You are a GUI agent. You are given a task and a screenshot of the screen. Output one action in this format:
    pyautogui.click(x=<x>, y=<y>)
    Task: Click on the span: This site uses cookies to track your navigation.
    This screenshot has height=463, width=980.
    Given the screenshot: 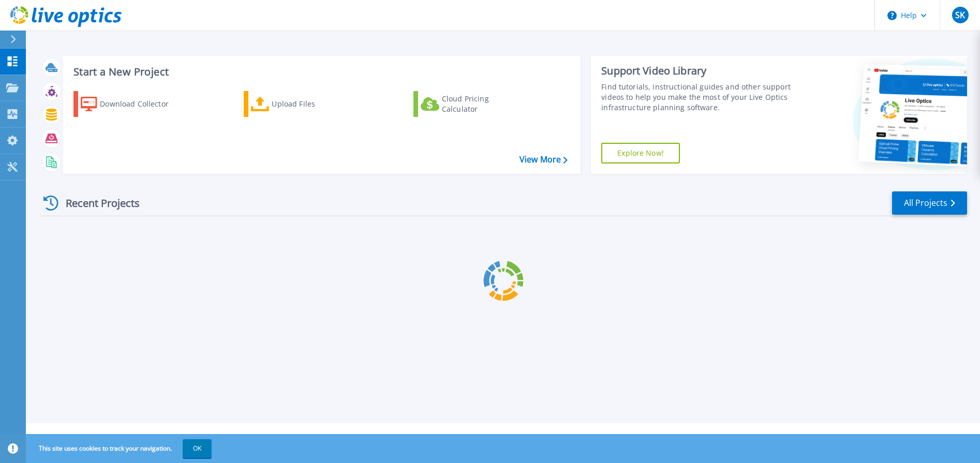 What is the action you would take?
    pyautogui.click(x=120, y=448)
    